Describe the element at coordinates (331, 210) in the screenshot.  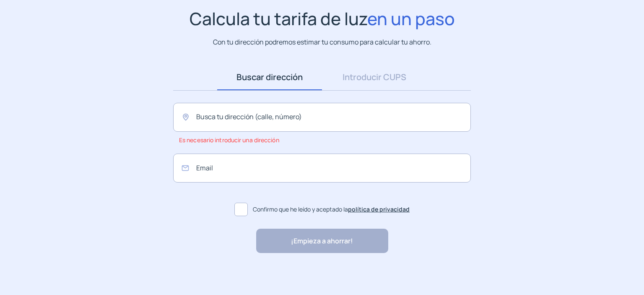
I see `span: Confirmo que he leído y aceptado la` at that location.